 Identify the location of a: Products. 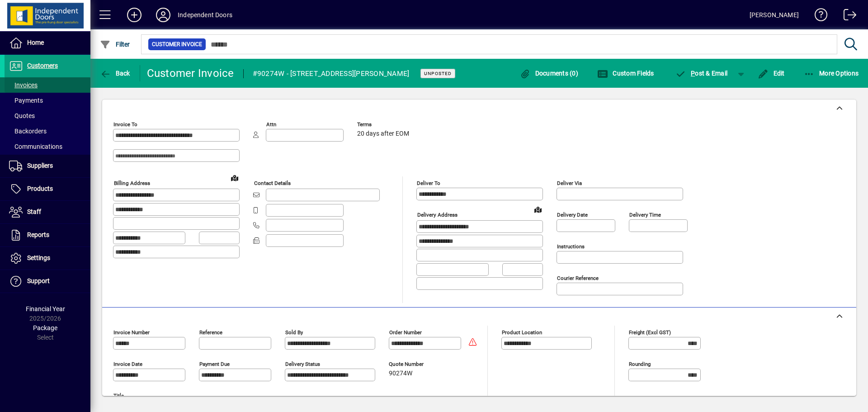
(47, 189).